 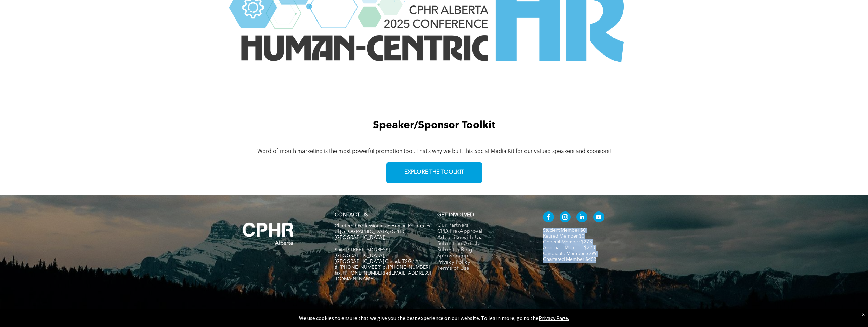 What do you see at coordinates (351, 215) in the screenshot?
I see `a: CONTACT US` at bounding box center [351, 215].